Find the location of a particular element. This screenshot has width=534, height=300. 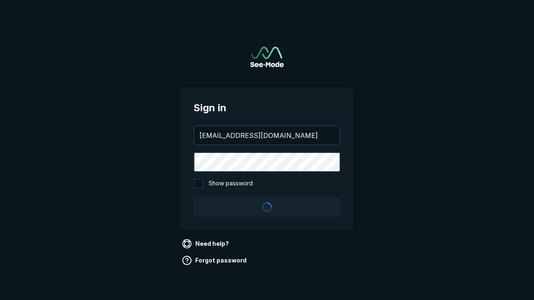

a: Forgot password is located at coordinates (215, 261).